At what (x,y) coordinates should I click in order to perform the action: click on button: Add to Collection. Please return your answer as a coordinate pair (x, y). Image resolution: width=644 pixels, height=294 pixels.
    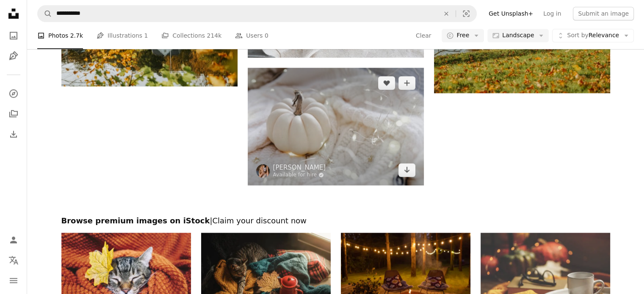
    Looking at the image, I should click on (407, 83).